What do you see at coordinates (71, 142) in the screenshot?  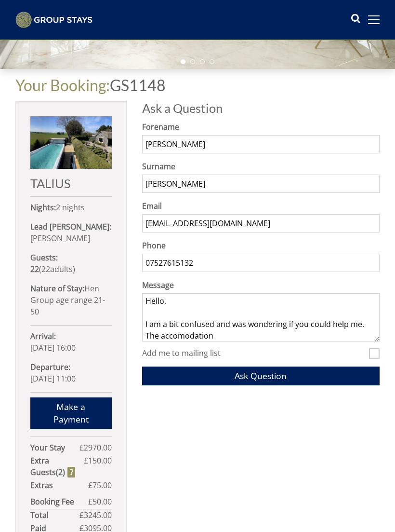 I see `img: An image of 'TALIUS'` at bounding box center [71, 142].